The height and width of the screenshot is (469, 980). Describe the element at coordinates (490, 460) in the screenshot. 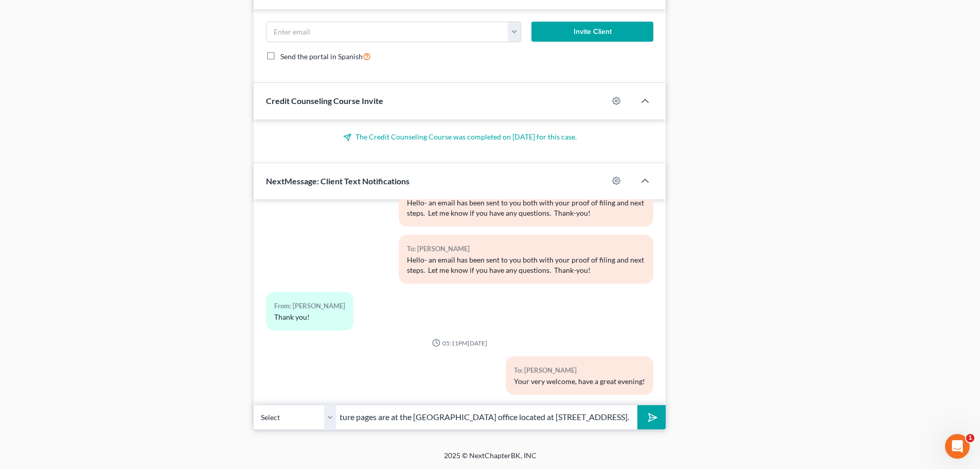

I see `div: 2025 © NextChapterBK, INC` at that location.